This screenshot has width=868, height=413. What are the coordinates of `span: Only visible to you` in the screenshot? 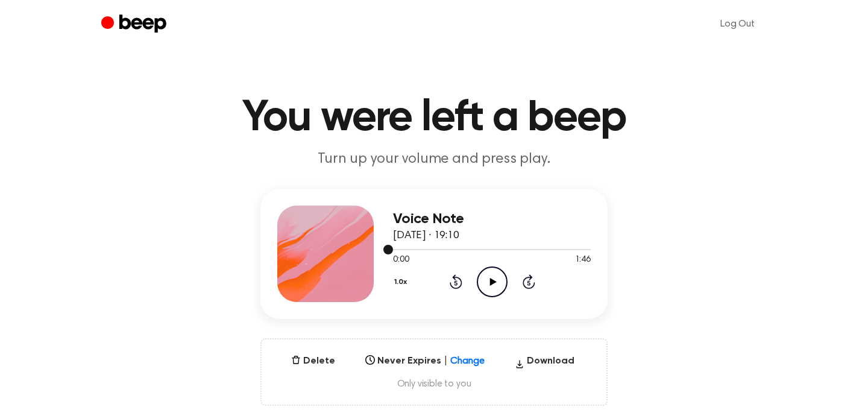 It's located at (434, 384).